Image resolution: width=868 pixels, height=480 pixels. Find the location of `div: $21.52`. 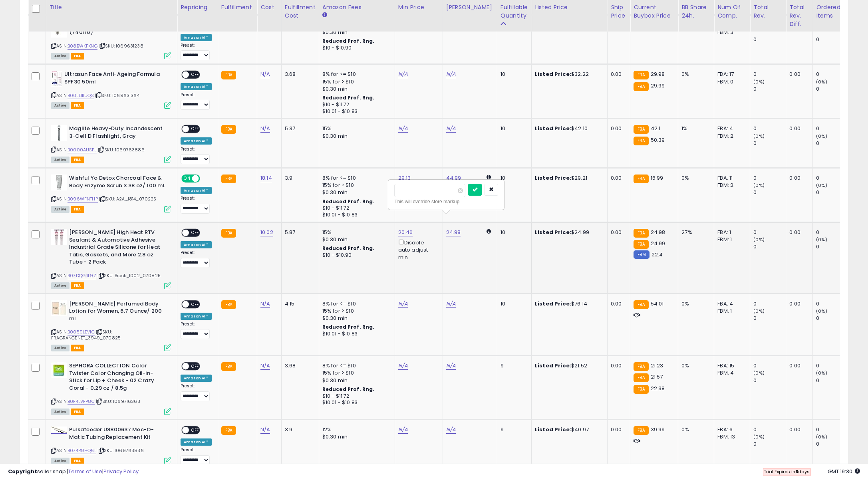

div: $21.52 is located at coordinates (568, 366).